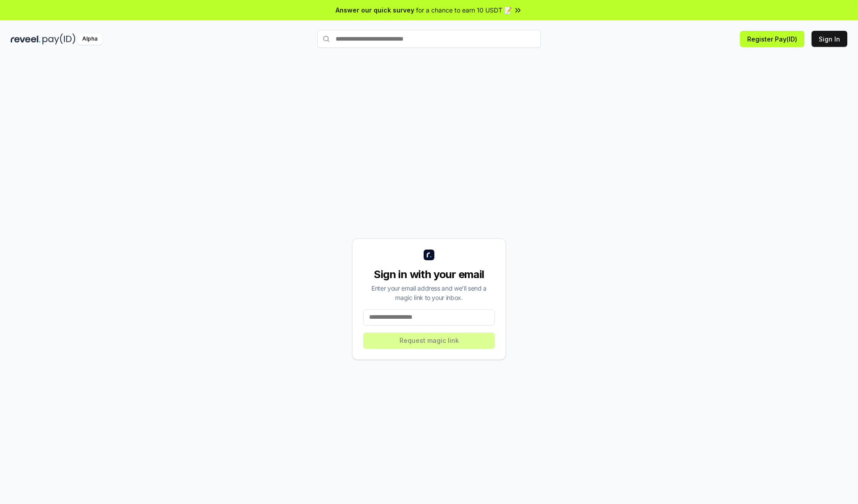 This screenshot has height=504, width=858. Describe the element at coordinates (464, 10) in the screenshot. I see `span: for a chance to earn 10 USDT 📝` at that location.